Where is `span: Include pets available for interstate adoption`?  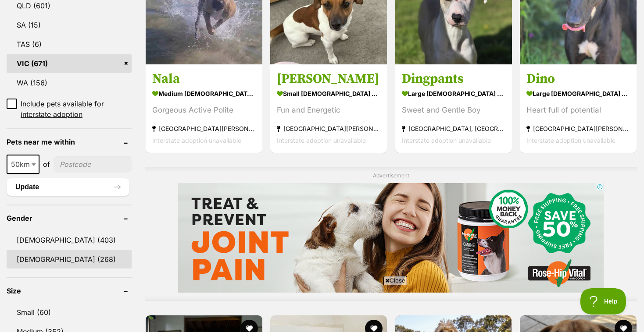 span: Include pets available for interstate adoption is located at coordinates (76, 109).